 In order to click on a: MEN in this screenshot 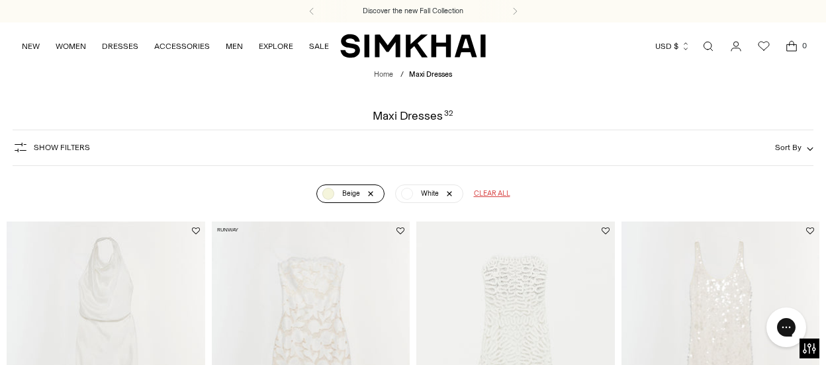, I will do `click(234, 46)`.